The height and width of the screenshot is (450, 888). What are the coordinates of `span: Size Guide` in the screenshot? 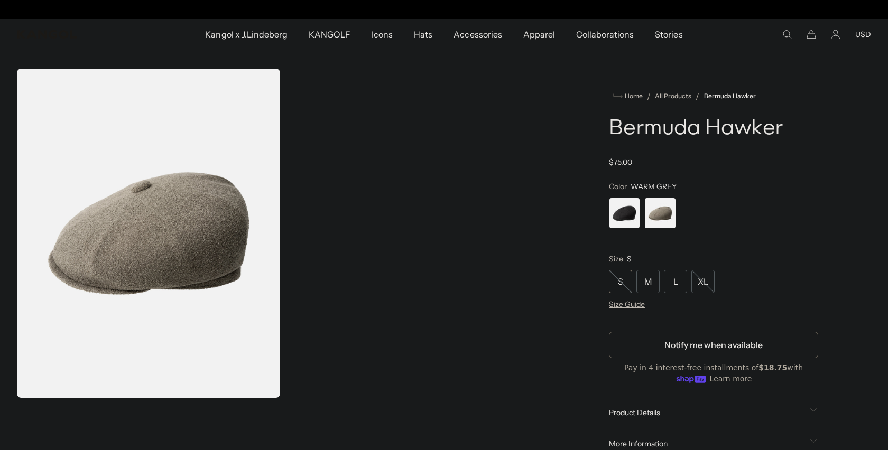 It's located at (627, 304).